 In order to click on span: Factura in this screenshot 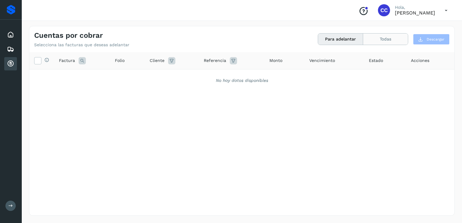, I will do `click(67, 60)`.